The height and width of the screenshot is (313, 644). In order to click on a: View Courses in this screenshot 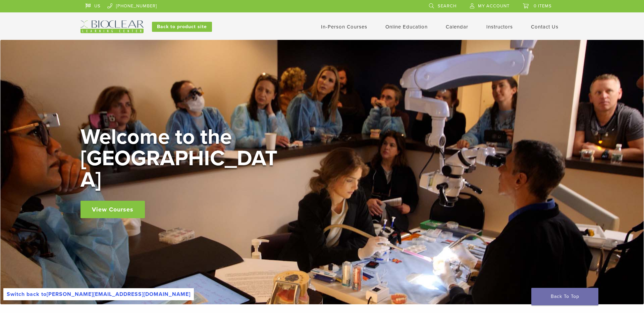, I will do `click(113, 209)`.